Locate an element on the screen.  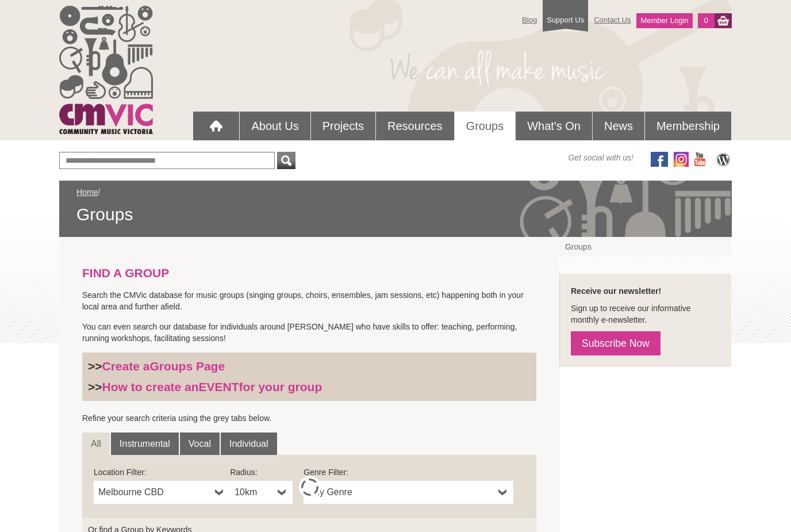
span: Get social with us! is located at coordinates (601, 157).